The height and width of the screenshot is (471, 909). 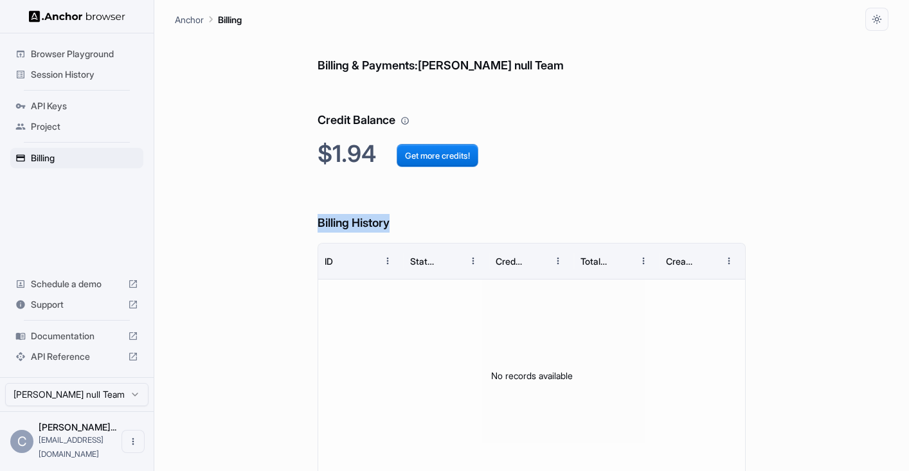 I want to click on div: API Reference, so click(x=76, y=357).